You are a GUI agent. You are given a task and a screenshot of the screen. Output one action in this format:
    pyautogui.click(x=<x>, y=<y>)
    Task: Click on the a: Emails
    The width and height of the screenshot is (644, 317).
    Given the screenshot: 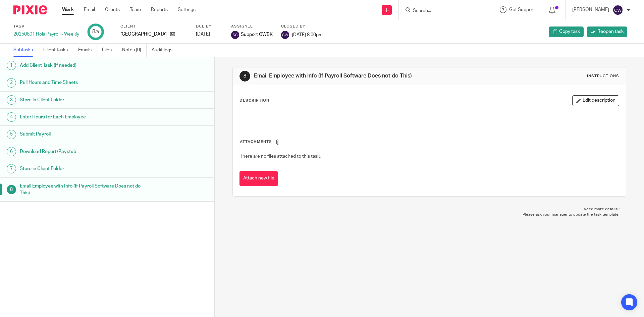 What is the action you would take?
    pyautogui.click(x=88, y=50)
    